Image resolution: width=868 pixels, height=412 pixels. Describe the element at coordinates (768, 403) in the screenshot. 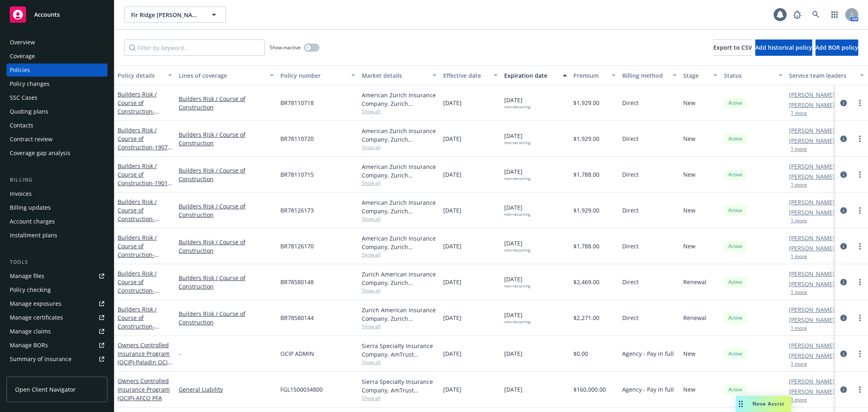

I see `span: Nova Assist` at that location.